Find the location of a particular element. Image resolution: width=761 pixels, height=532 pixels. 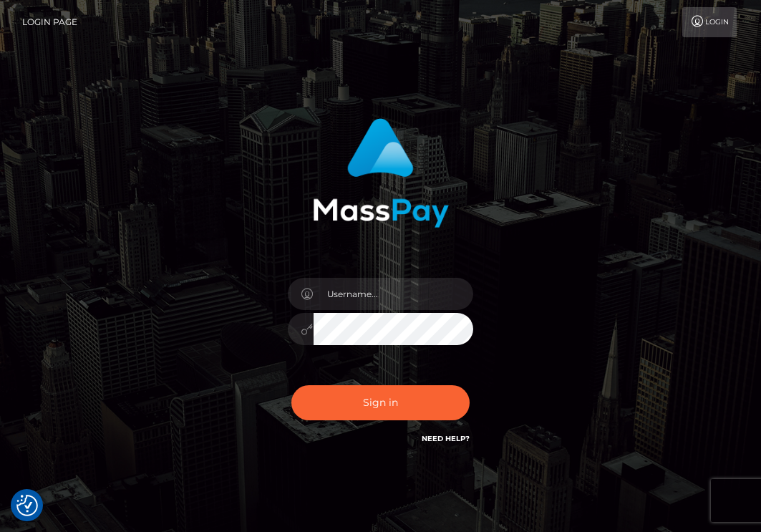

input: Username... is located at coordinates (394, 293).